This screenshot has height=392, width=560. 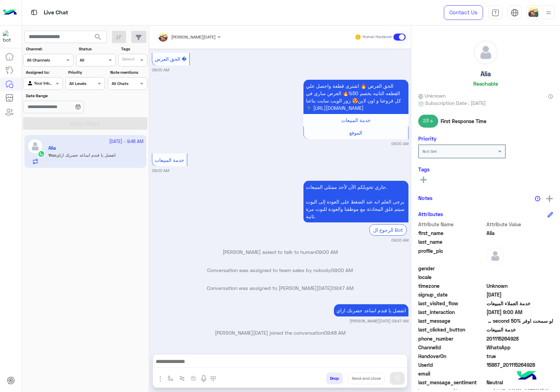 I want to click on label: Status, so click(x=96, y=49).